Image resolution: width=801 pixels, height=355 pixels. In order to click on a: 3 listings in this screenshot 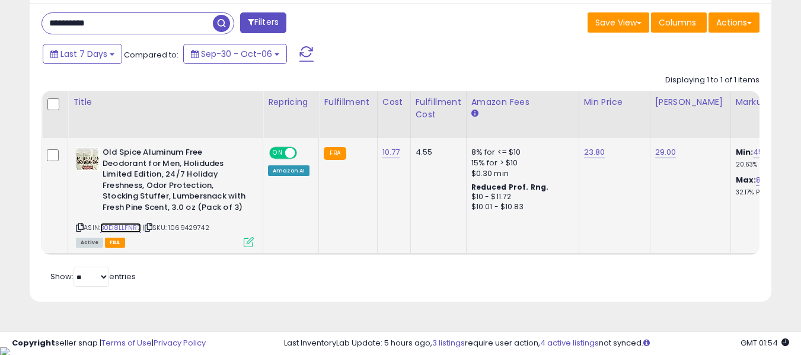, I will do `click(448, 343)`.